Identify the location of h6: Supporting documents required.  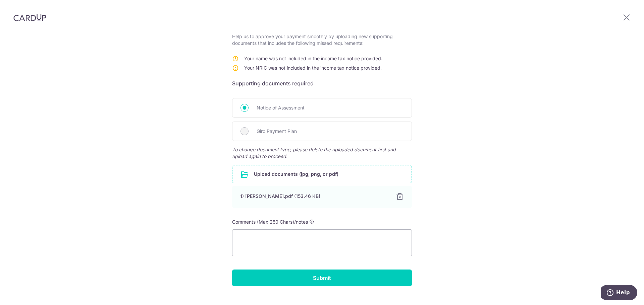
(322, 84).